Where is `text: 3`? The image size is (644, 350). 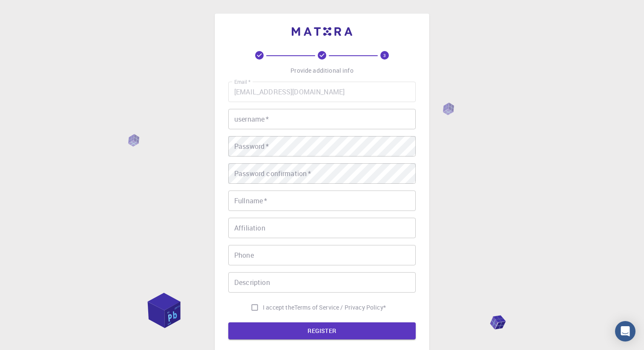 text: 3 is located at coordinates (385, 55).